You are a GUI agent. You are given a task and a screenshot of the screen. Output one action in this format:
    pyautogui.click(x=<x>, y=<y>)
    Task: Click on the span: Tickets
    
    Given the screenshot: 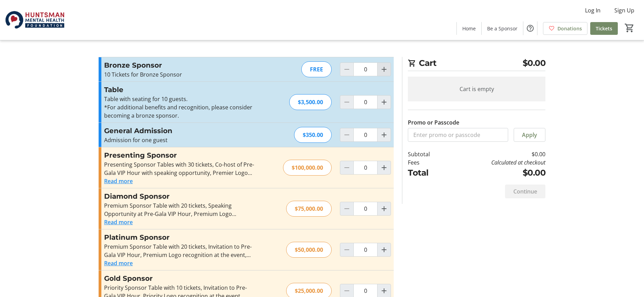 What is the action you would take?
    pyautogui.click(x=604, y=28)
    